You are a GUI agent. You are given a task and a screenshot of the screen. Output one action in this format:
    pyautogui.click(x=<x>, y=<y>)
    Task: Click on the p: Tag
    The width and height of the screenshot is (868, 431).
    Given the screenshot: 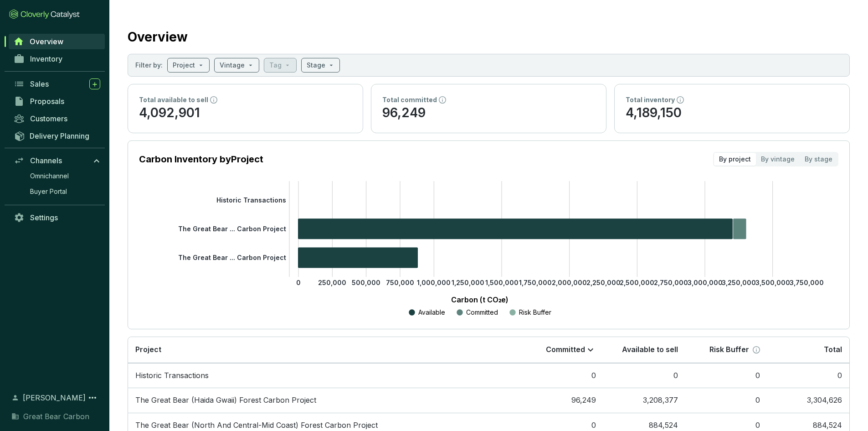 What is the action you would take?
    pyautogui.click(x=275, y=65)
    